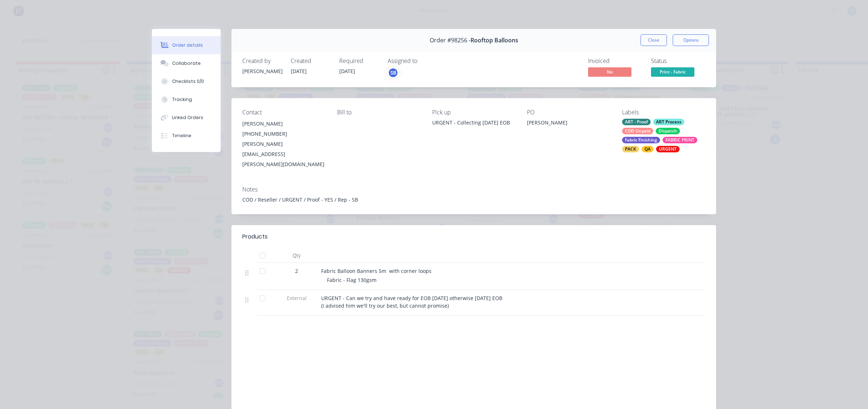 The image size is (868, 409). What do you see at coordinates (668, 122) in the screenshot?
I see `div: ART Process` at bounding box center [668, 122].